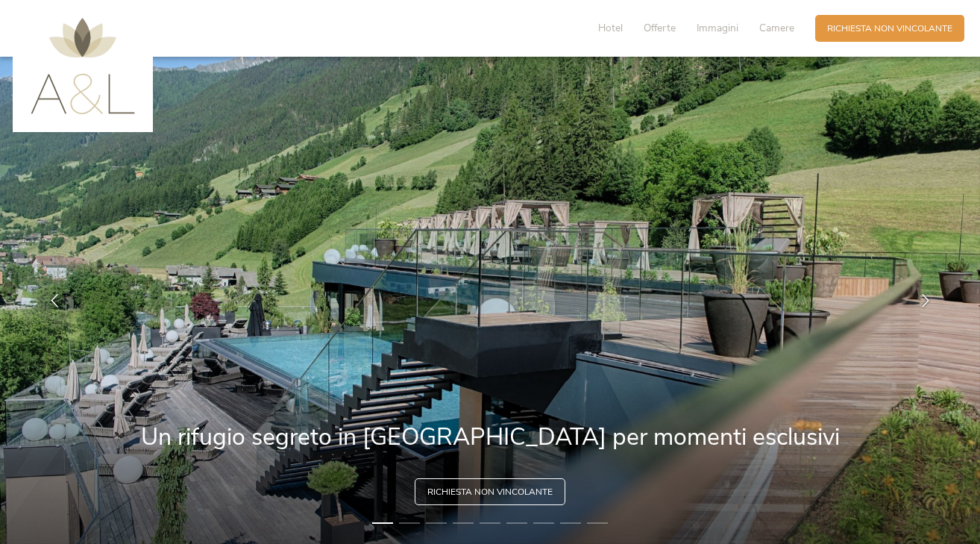 The image size is (980, 544). What do you see at coordinates (83, 66) in the screenshot?
I see `a: AMONTI & LUNARIS Wellnessresort` at bounding box center [83, 66].